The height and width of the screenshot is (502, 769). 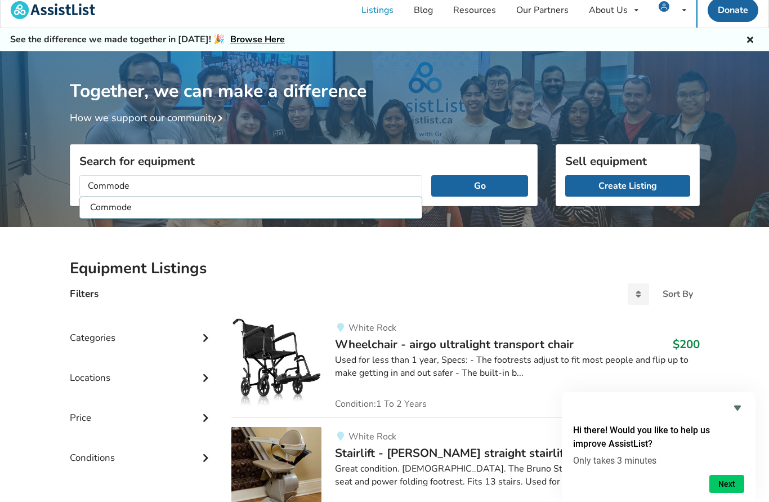 I want to click on button: Next question, so click(x=727, y=484).